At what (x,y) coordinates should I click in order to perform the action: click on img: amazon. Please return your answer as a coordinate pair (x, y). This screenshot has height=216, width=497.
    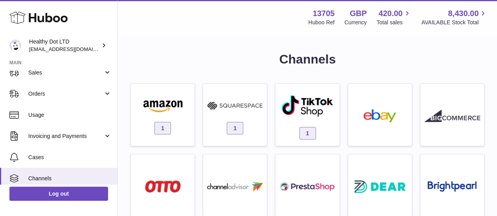
    Looking at the image, I should click on (163, 106).